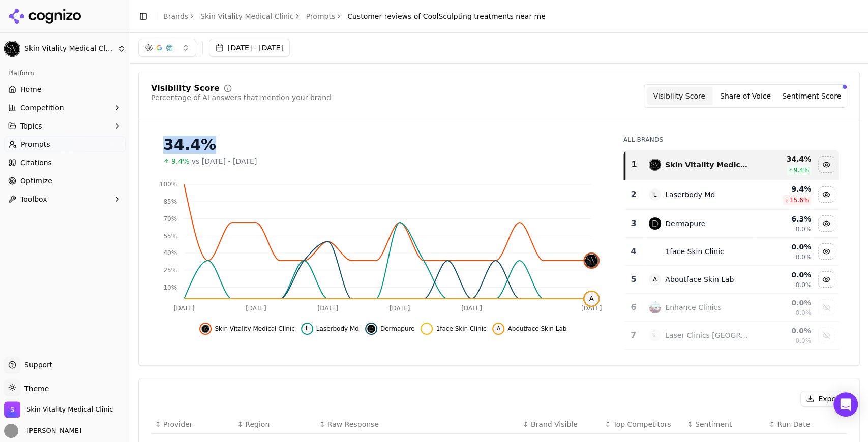  What do you see at coordinates (642, 424) in the screenshot?
I see `span: Top Competitors` at bounding box center [642, 424].